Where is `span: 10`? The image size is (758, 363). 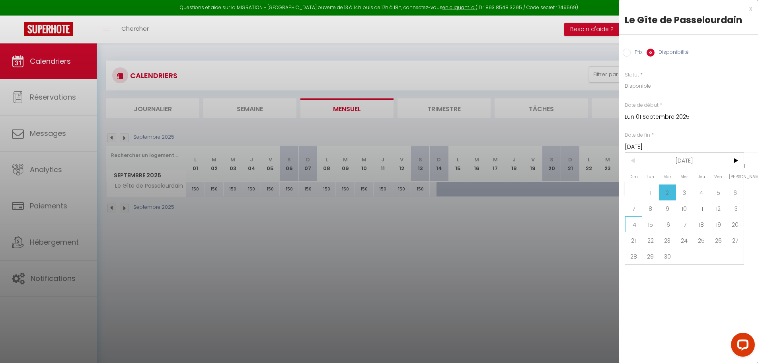 span: 10 is located at coordinates (685, 208).